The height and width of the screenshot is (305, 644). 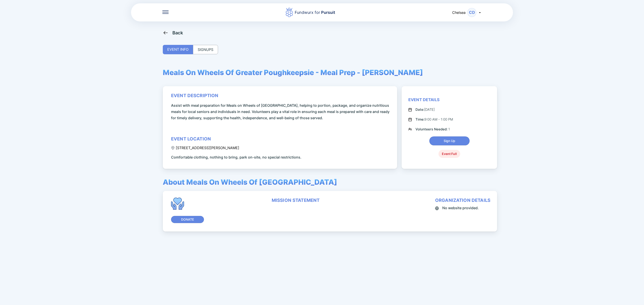 I want to click on span: Chelsea, so click(x=459, y=13).